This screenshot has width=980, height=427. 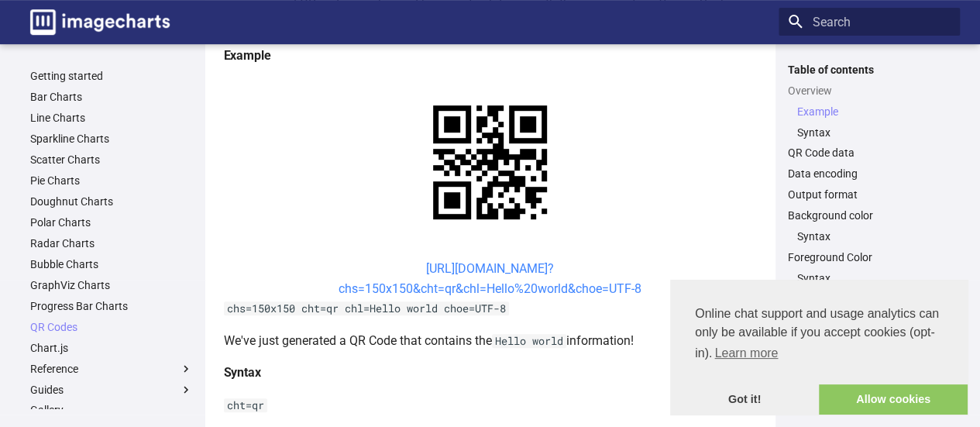 I want to click on a: Chart.js, so click(x=112, y=348).